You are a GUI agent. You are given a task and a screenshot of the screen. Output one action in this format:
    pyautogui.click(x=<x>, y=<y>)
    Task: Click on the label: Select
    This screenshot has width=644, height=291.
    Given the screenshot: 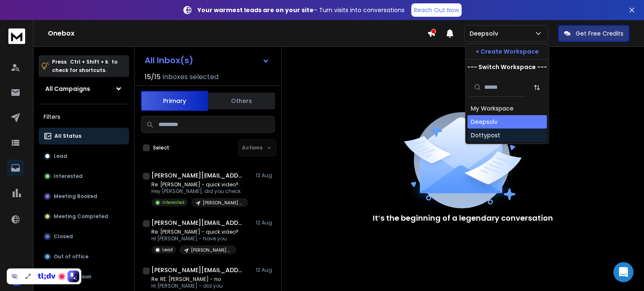 What is the action you would take?
    pyautogui.click(x=161, y=148)
    